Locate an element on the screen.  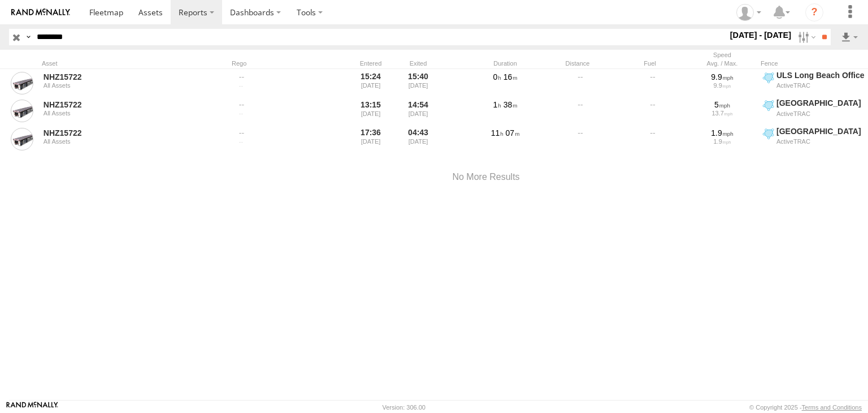
div: Rego is located at coordinates (288, 64).